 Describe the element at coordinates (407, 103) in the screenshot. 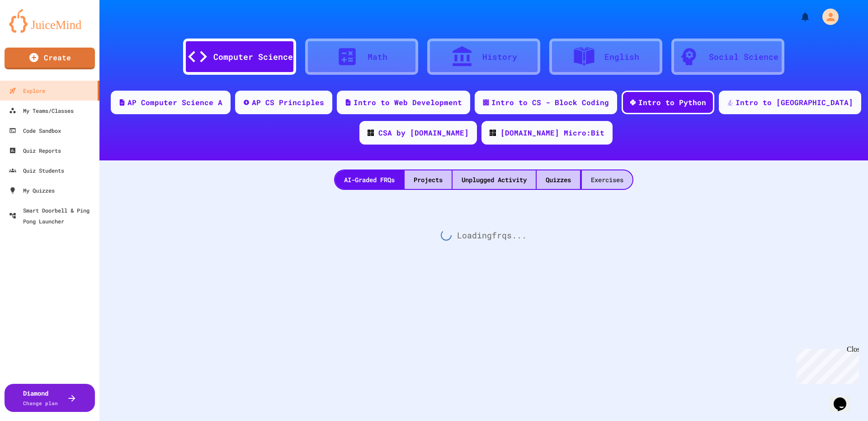

I see `div: Intro to Web Development` at that location.